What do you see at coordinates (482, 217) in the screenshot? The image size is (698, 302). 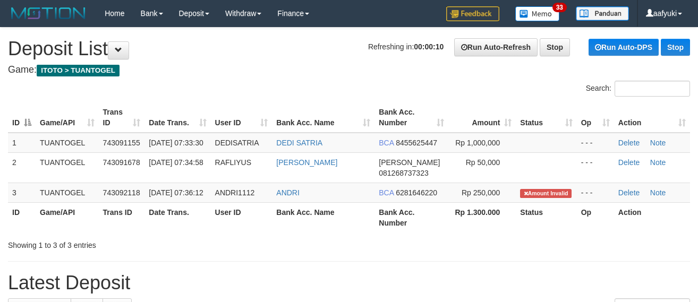 I see `th: Rp 1.300.000` at bounding box center [482, 217].